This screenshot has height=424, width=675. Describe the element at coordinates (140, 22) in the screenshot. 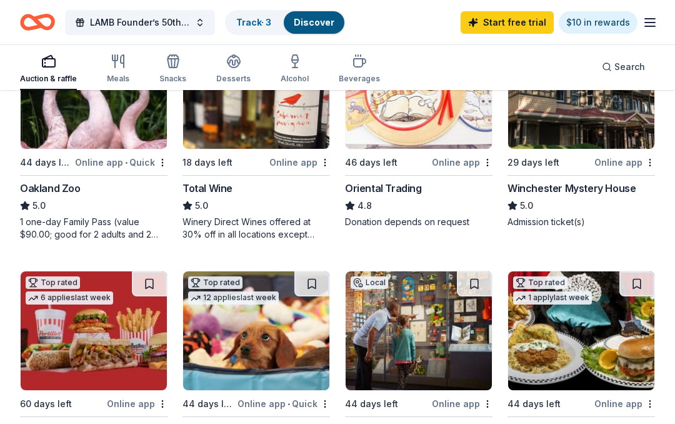

I see `button: LAMB Founder’s 50th Birthday Gala` at that location.